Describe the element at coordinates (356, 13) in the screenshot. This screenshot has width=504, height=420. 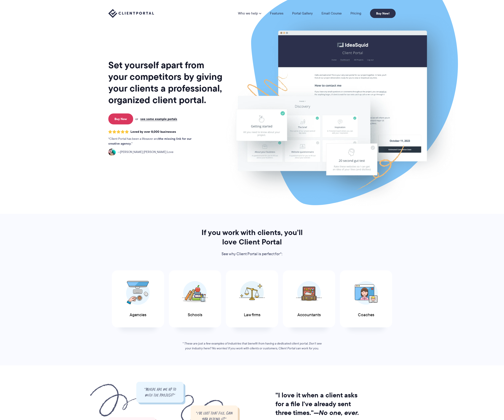
I see `a: Pricing` at that location.